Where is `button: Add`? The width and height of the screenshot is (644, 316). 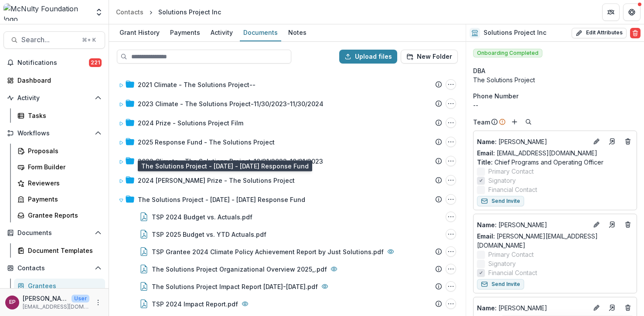
button: Add is located at coordinates (514, 122).